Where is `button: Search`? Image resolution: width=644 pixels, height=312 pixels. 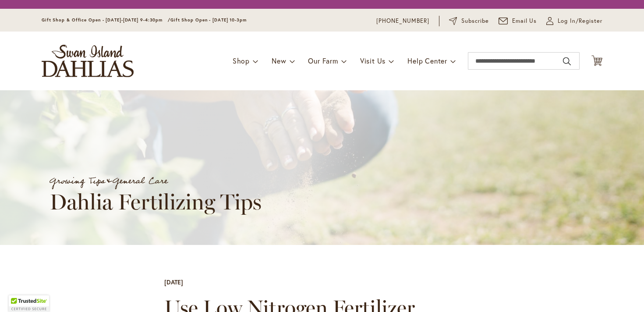 button: Search is located at coordinates (567, 62).